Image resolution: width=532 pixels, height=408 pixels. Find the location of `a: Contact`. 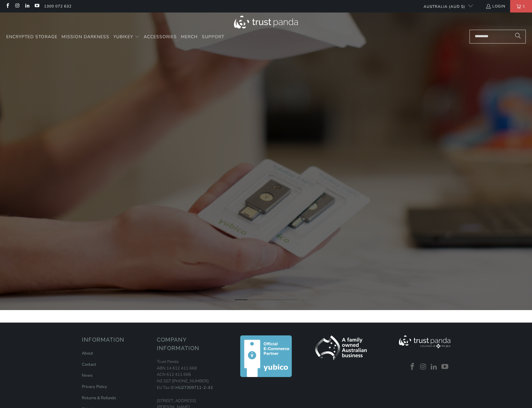

a: Contact is located at coordinates (89, 364).